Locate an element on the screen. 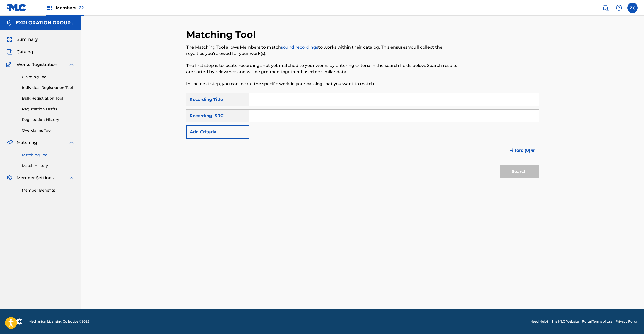 Image resolution: width=644 pixels, height=334 pixels. h5: EXPLORATION GROUP LLC is located at coordinates (45, 23).